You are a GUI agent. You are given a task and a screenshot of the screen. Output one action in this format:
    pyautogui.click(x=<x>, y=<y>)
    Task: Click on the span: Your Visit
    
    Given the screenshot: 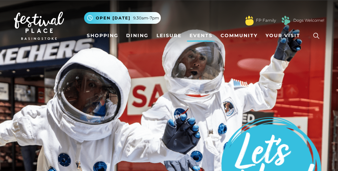 What is the action you would take?
    pyautogui.click(x=283, y=35)
    